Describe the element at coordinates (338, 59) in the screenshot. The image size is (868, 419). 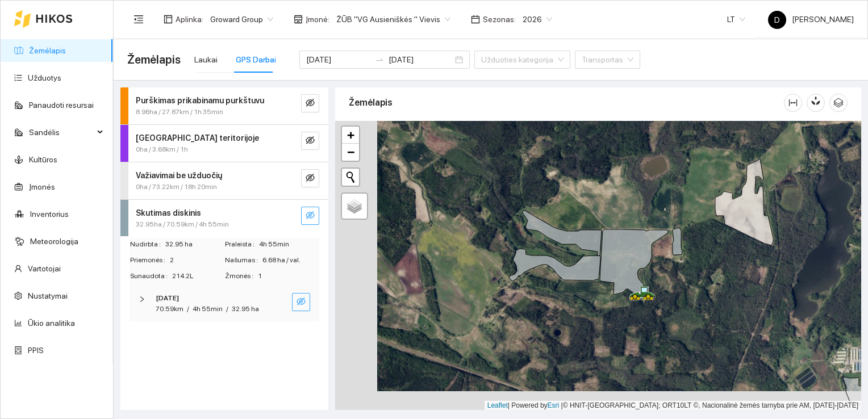
I see `input: Pradžios data` at that location.